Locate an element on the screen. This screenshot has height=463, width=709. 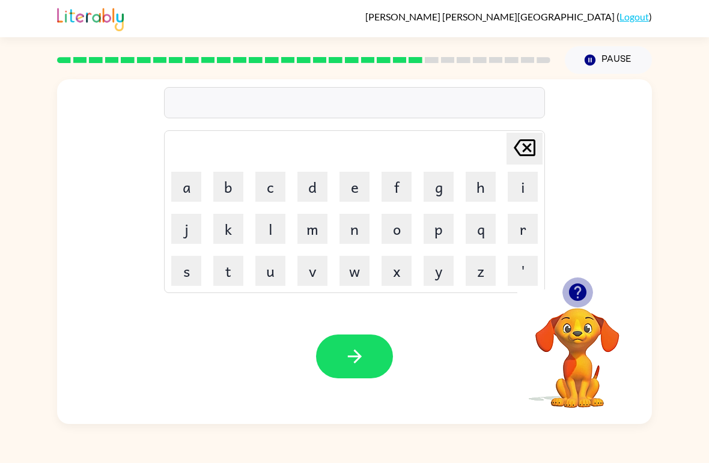
button: q is located at coordinates (481, 229).